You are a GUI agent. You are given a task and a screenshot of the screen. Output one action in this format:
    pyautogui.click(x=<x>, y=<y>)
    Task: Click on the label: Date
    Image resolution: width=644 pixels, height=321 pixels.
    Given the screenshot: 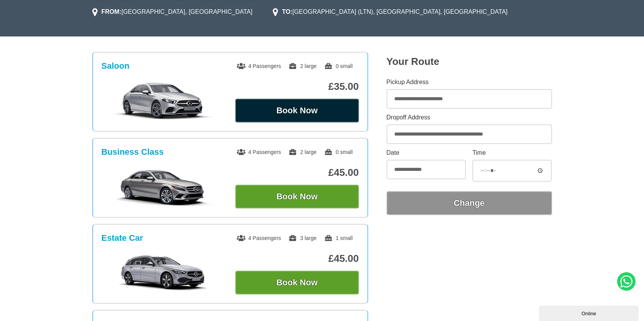 What is the action you would take?
    pyautogui.click(x=426, y=152)
    